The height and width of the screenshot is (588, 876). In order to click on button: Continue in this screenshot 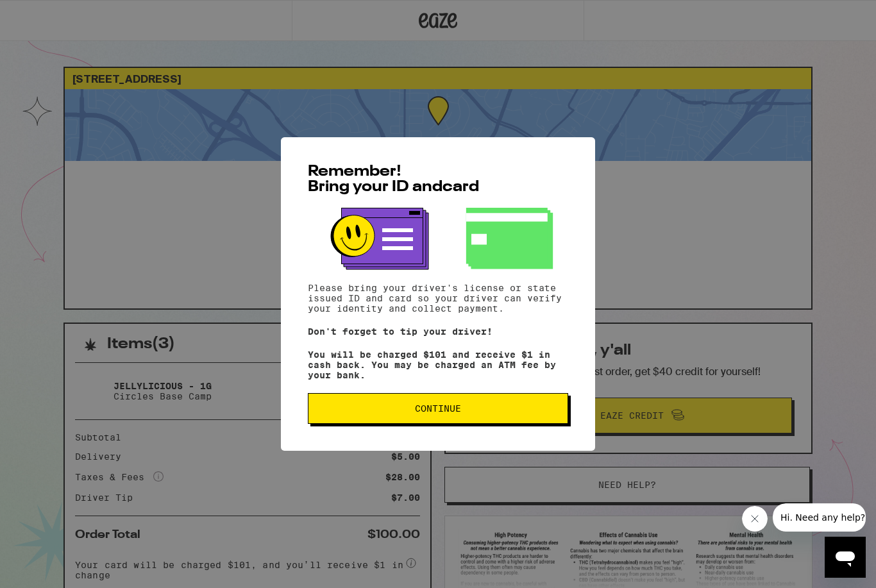, I will do `click(438, 408)`.